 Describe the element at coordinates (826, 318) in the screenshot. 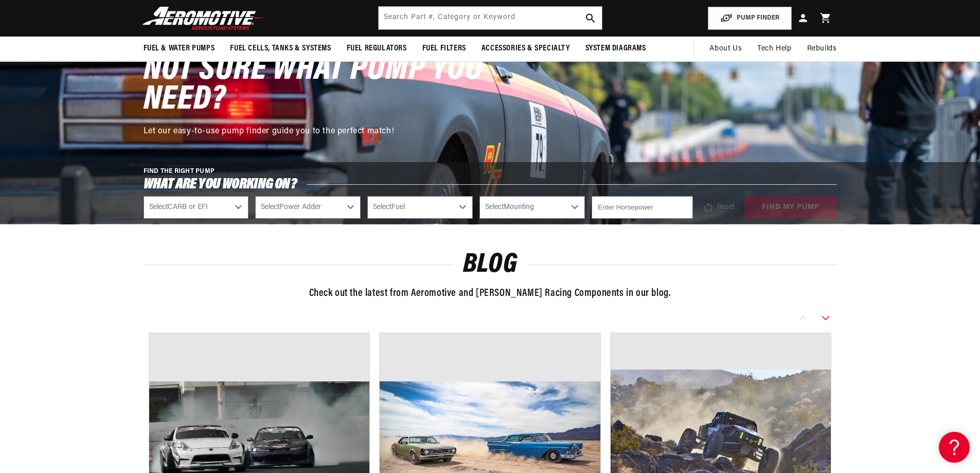

I see `button: Slide right` at that location.